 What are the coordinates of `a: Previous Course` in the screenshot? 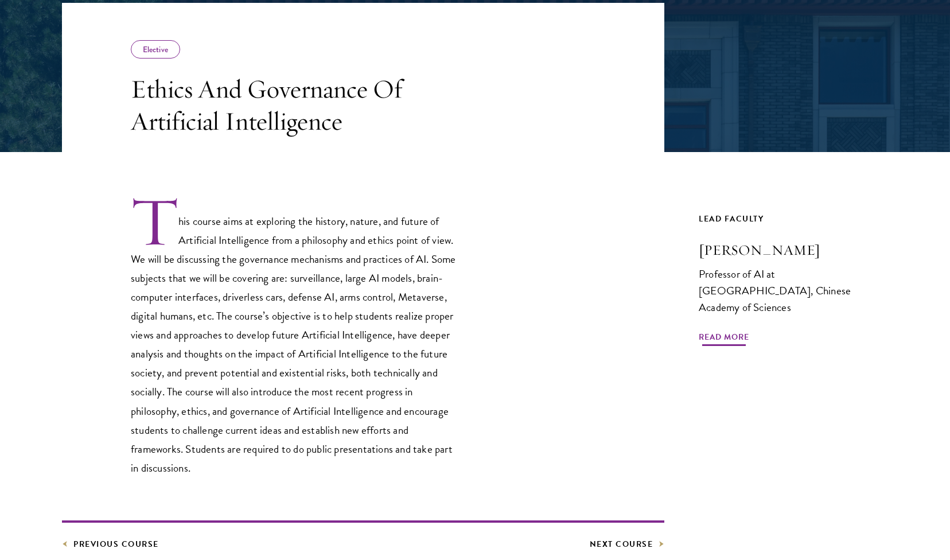 It's located at (110, 543).